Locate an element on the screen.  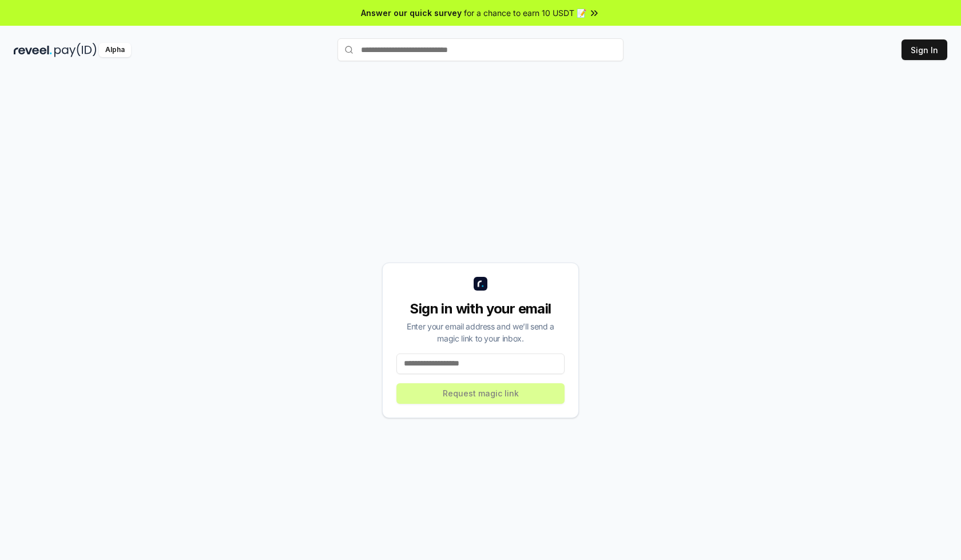
span: Answer our quick survey is located at coordinates (412, 12).